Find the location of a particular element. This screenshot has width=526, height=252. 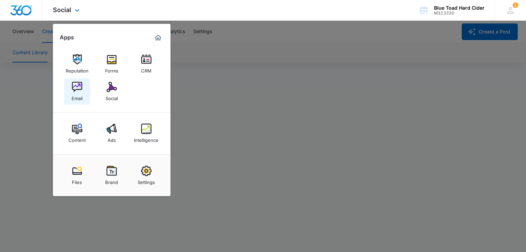

div: Content is located at coordinates (77, 139).